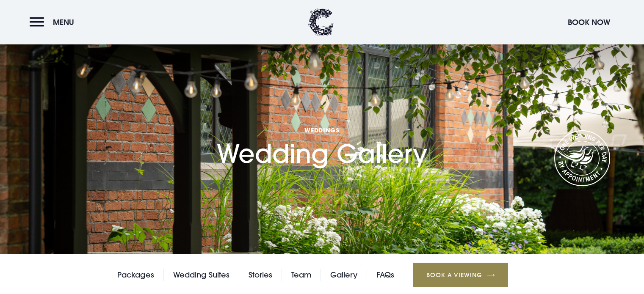  What do you see at coordinates (63, 22) in the screenshot?
I see `span: Menu` at bounding box center [63, 22].